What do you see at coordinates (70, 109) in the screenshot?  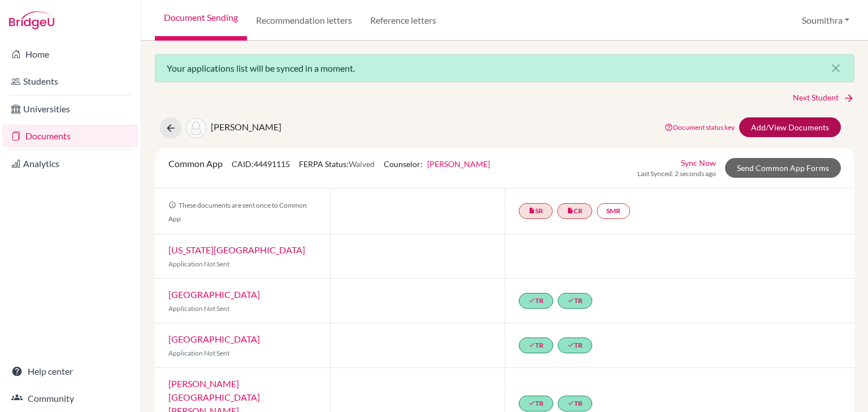 I see `a: Universities` at bounding box center [70, 109].